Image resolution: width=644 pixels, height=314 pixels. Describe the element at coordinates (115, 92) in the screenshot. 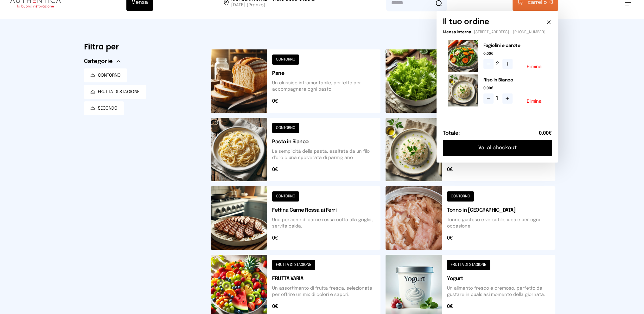

I see `button: FRUTTA DI STAGIONE` at that location.